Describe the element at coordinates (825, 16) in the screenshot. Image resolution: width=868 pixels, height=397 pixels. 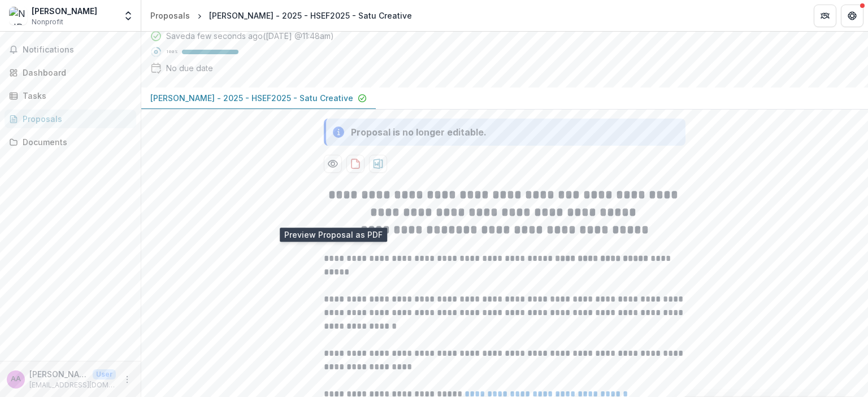
I see `button: Partners` at that location.